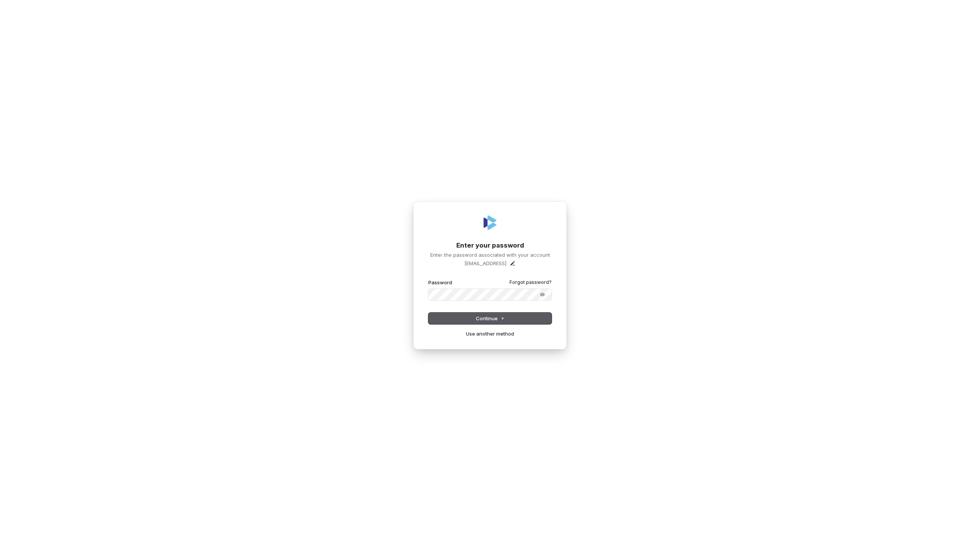 The image size is (980, 551). I want to click on span: Continue, so click(490, 319).